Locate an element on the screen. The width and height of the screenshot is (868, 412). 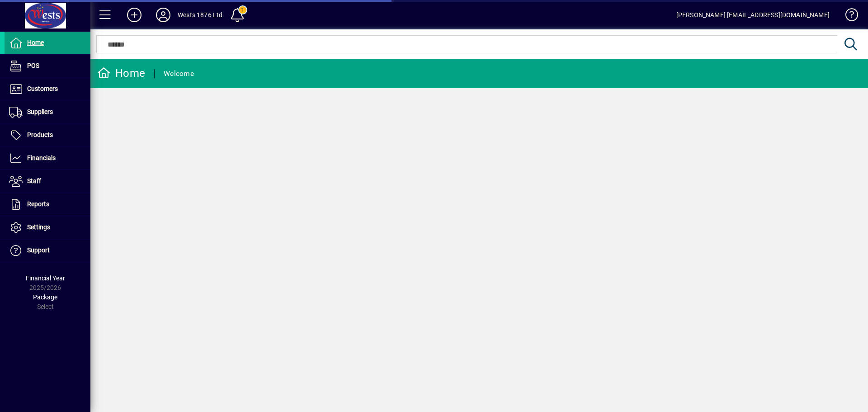
span: Staff is located at coordinates (34, 181).